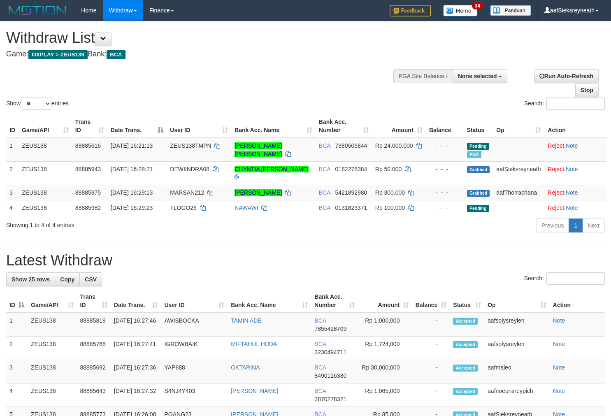  Describe the element at coordinates (351, 169) in the screenshot. I see `span: Copy 0182278384 to clipboard` at that location.